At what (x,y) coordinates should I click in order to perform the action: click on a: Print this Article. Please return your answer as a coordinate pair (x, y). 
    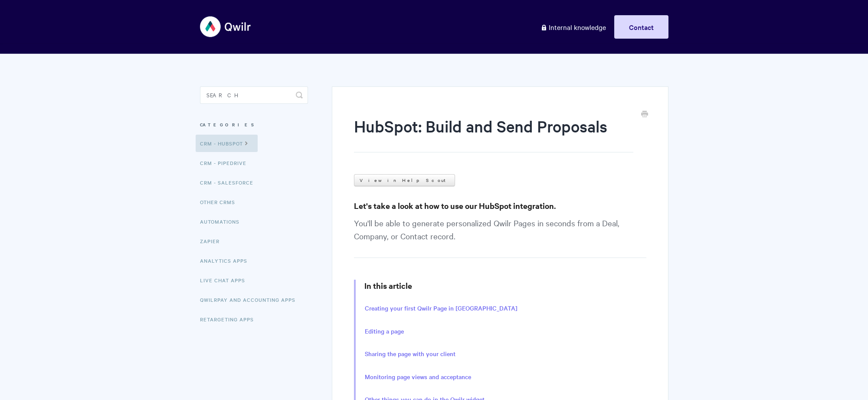
    Looking at the image, I should click on (645, 115).